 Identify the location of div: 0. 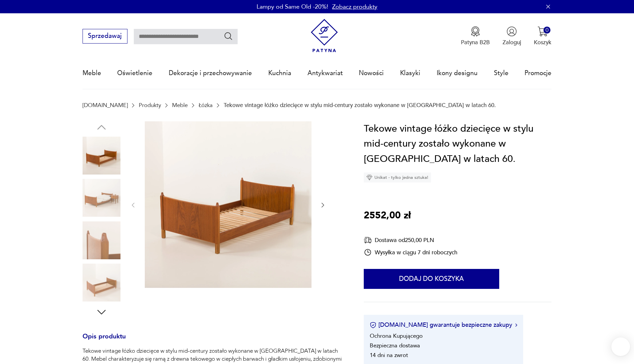
(547, 30).